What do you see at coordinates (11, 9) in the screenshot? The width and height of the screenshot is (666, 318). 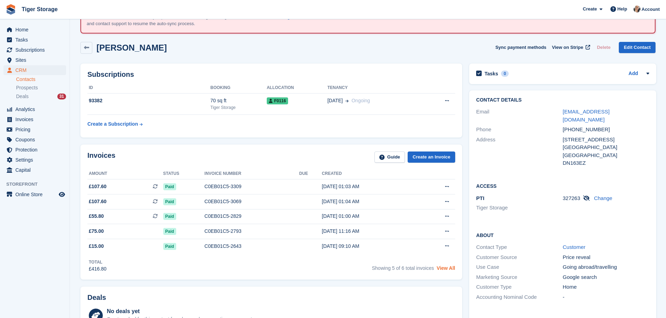 I see `img: stora-icon-8386f47178a22dfd0bd8f6a31ec36ba5ce8667c1dd55bd0f319d3a0aa187defe.svg` at bounding box center [11, 9].